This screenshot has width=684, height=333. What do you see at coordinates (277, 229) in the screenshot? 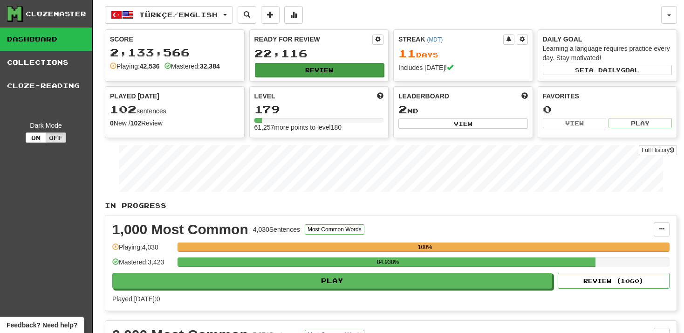
I see `div: 4,030 Sentences` at bounding box center [277, 229].